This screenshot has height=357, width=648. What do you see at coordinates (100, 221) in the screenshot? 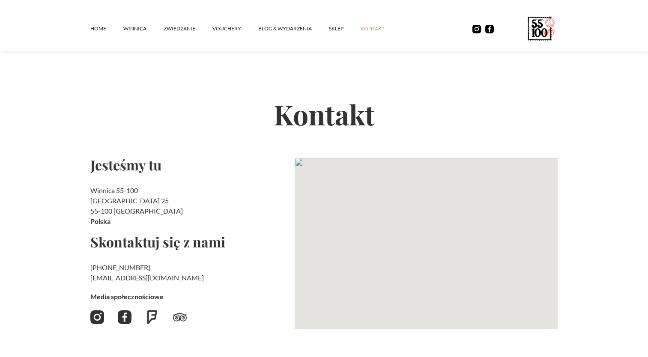
I see `strong: Polska` at bounding box center [100, 221].